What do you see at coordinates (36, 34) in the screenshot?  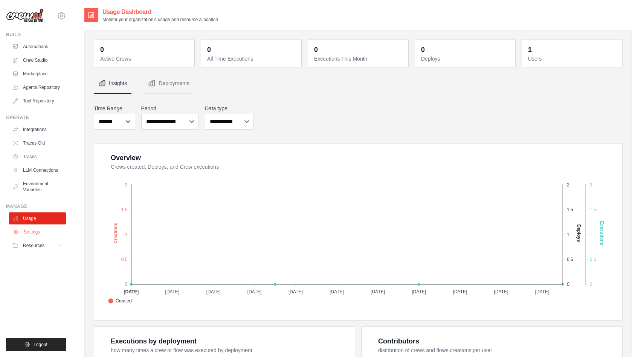 I see `div: Build` at bounding box center [36, 34].